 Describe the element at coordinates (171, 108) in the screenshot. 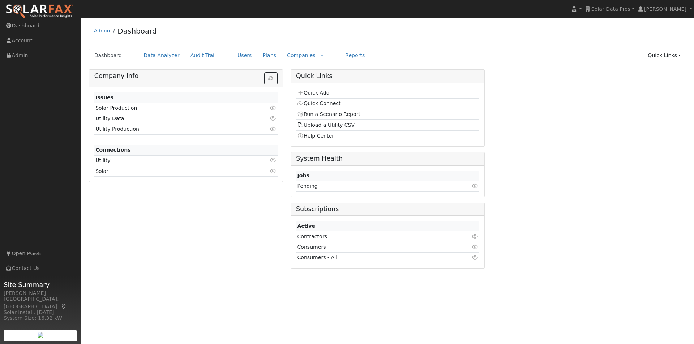

I see `td: Solar Production` at that location.